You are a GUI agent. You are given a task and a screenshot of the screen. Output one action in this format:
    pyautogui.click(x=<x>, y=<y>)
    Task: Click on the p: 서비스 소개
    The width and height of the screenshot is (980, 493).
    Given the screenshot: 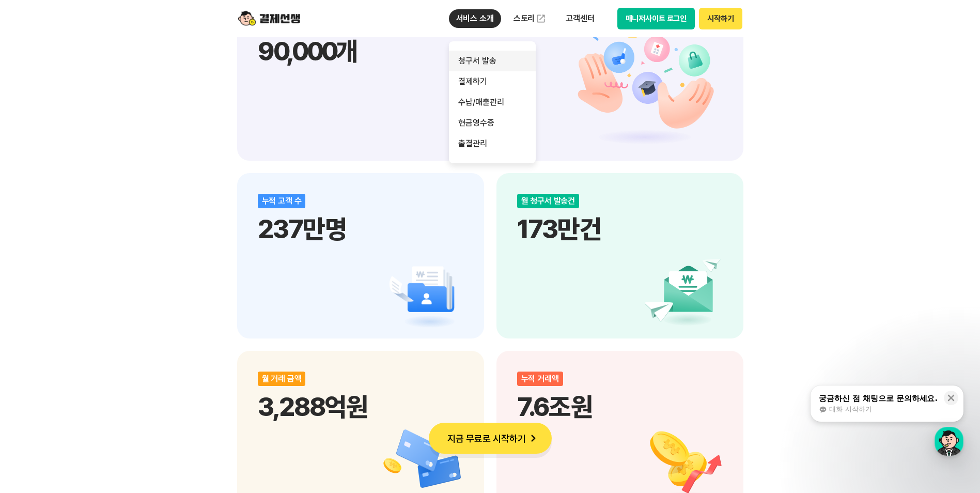 What is the action you would take?
    pyautogui.click(x=474, y=18)
    